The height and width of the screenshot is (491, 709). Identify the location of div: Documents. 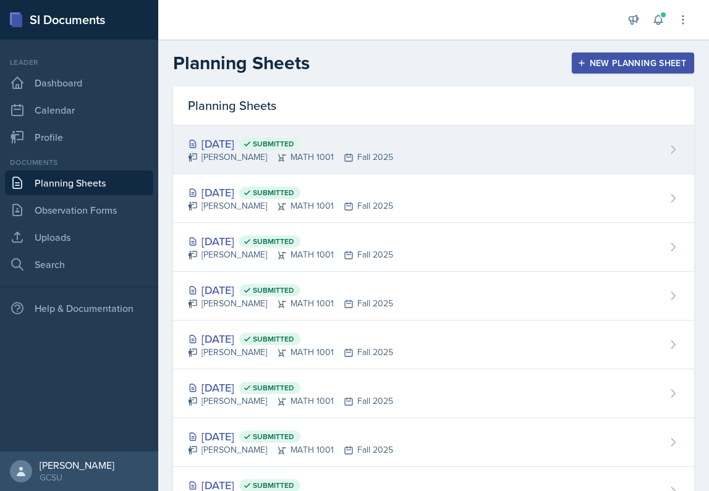
(79, 162).